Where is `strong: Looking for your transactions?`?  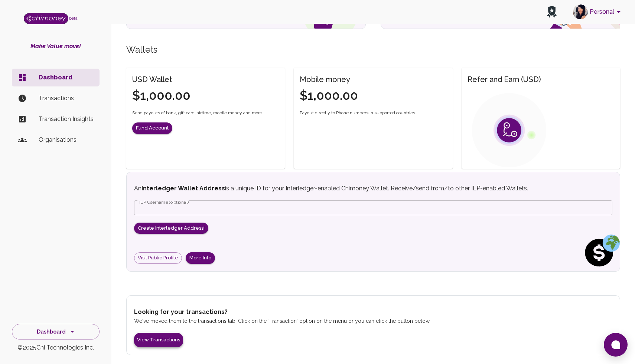
strong: Looking for your transactions? is located at coordinates (181, 311).